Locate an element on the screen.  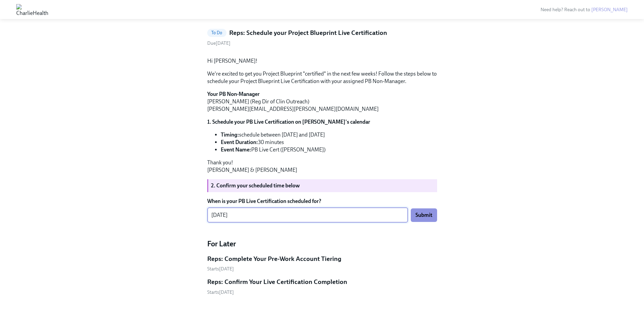
strong: 2. Confirm your scheduled time below is located at coordinates (255, 185).